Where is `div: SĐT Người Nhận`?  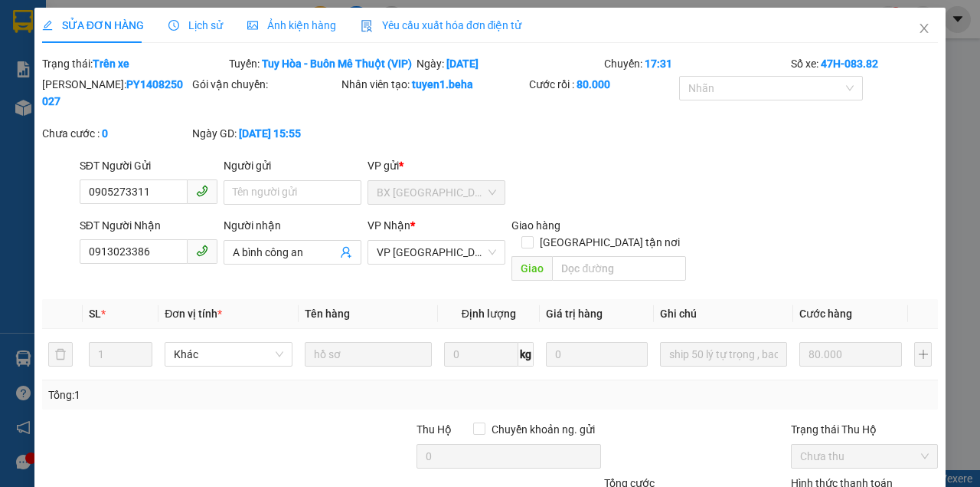 div: SĐT Người Nhận is located at coordinates (149, 226).